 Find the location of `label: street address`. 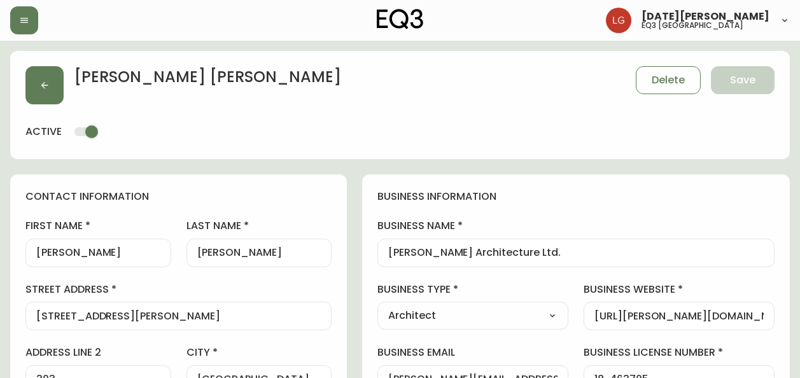

label: street address is located at coordinates (178, 289).